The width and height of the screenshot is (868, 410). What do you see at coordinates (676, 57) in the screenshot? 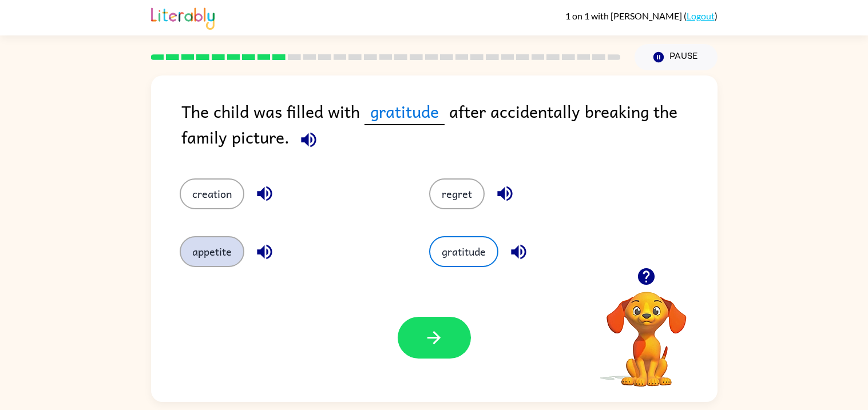
I see `button: Pause` at bounding box center [676, 57].